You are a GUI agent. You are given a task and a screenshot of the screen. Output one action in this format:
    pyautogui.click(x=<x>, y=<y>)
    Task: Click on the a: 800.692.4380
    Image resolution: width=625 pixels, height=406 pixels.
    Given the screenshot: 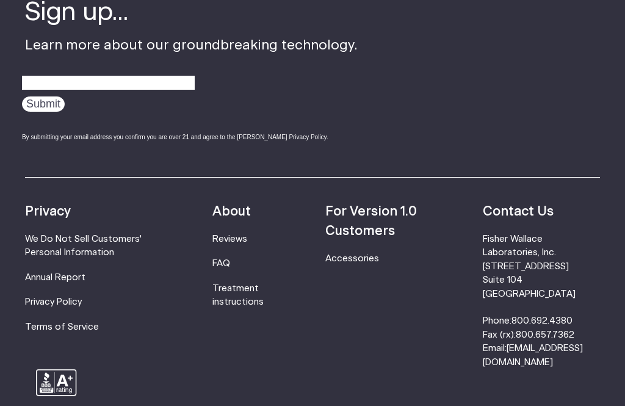 What is the action you would take?
    pyautogui.click(x=542, y=321)
    